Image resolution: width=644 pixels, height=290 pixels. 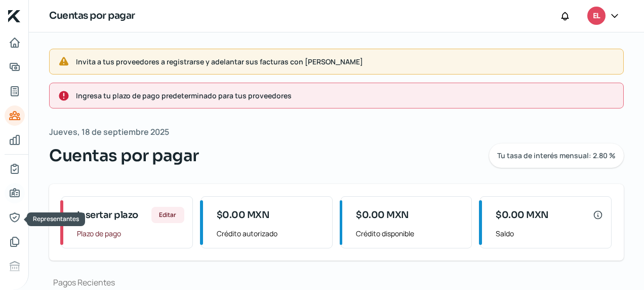 I want to click on a: Pago a proveedores, so click(x=15, y=116).